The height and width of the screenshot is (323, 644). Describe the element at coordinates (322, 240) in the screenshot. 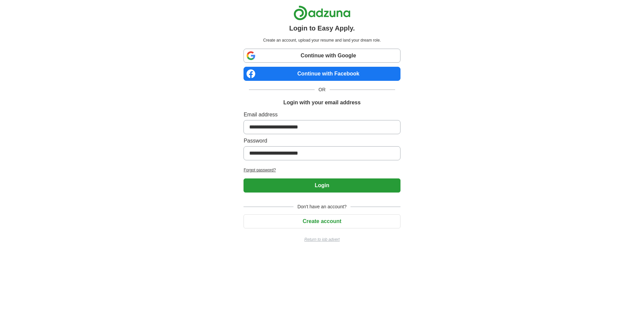

I see `a: Return to job advert` at that location.